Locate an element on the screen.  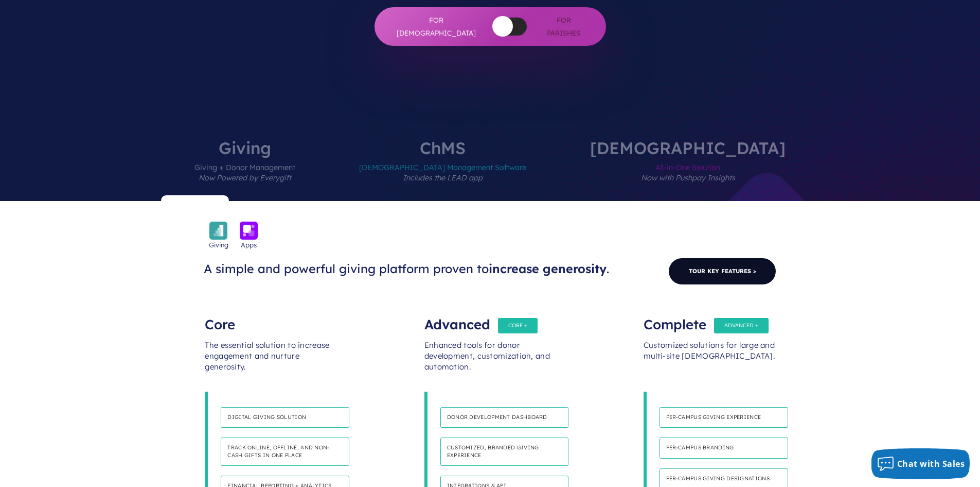
span: All-in-One Solution is located at coordinates (688, 178).